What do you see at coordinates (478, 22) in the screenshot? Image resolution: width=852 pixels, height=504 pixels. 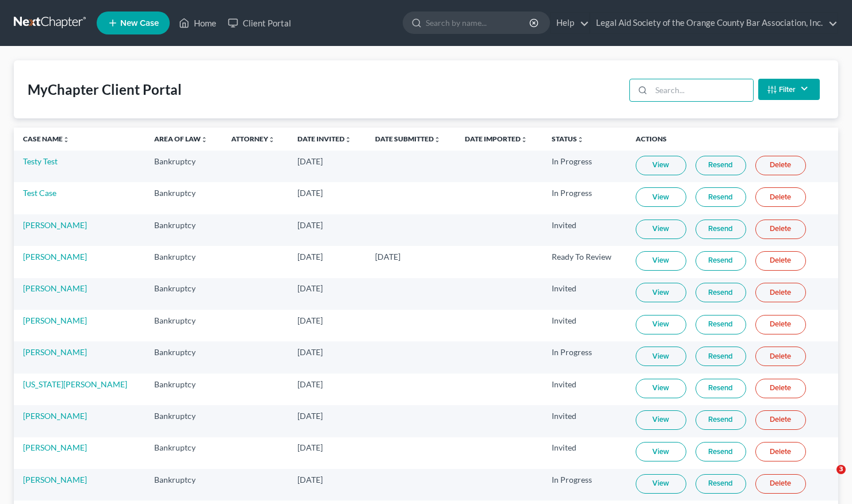 I see `input: Search by name...` at bounding box center [478, 22].